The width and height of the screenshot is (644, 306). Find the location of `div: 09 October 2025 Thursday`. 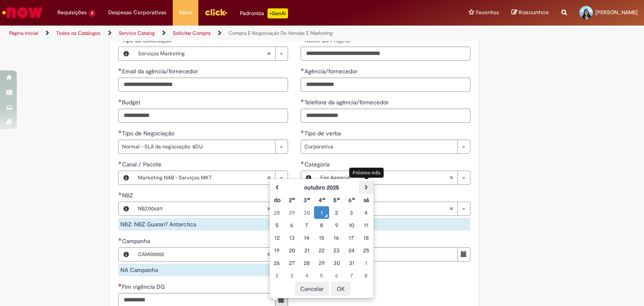

div: 09 October 2025 Thursday is located at coordinates (336, 225).